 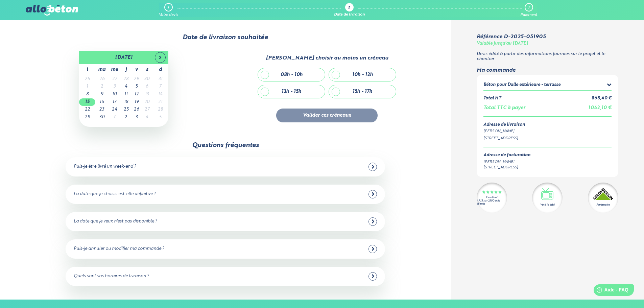 I want to click on td: 16, so click(x=102, y=102).